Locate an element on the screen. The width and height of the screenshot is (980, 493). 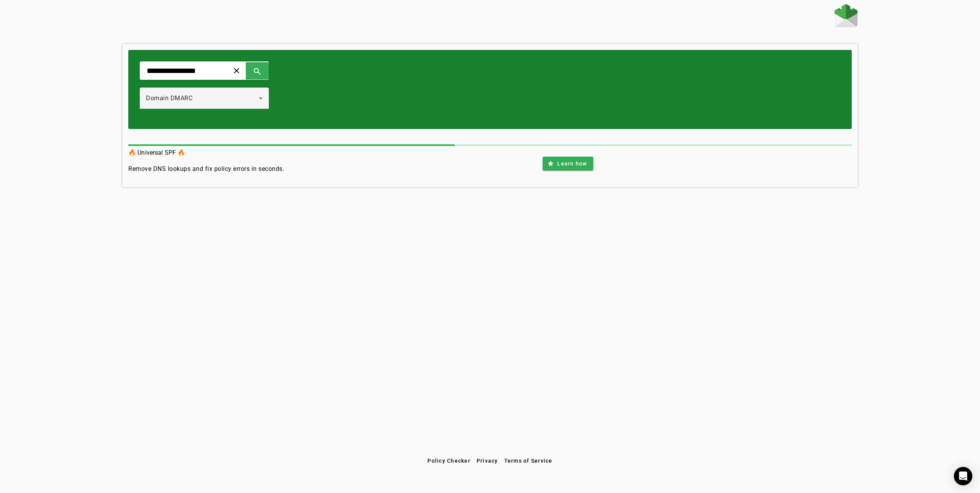
span: Terms of Service is located at coordinates (528, 461).